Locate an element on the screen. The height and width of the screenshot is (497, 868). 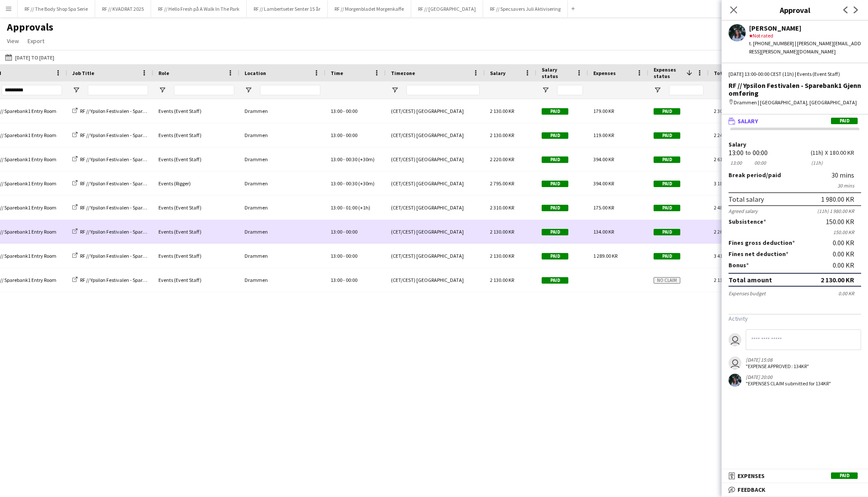
span: 179.00 KR is located at coordinates (604, 111).